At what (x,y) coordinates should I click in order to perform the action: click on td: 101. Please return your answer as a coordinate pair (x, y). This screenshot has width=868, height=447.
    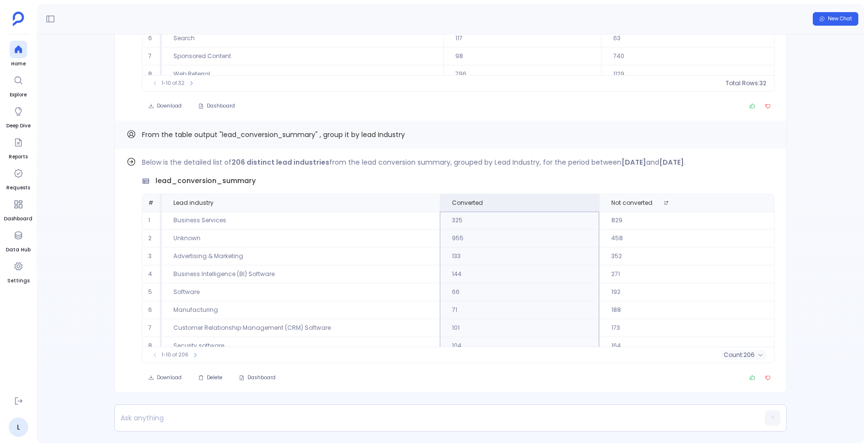
    Looking at the image, I should click on (519, 328).